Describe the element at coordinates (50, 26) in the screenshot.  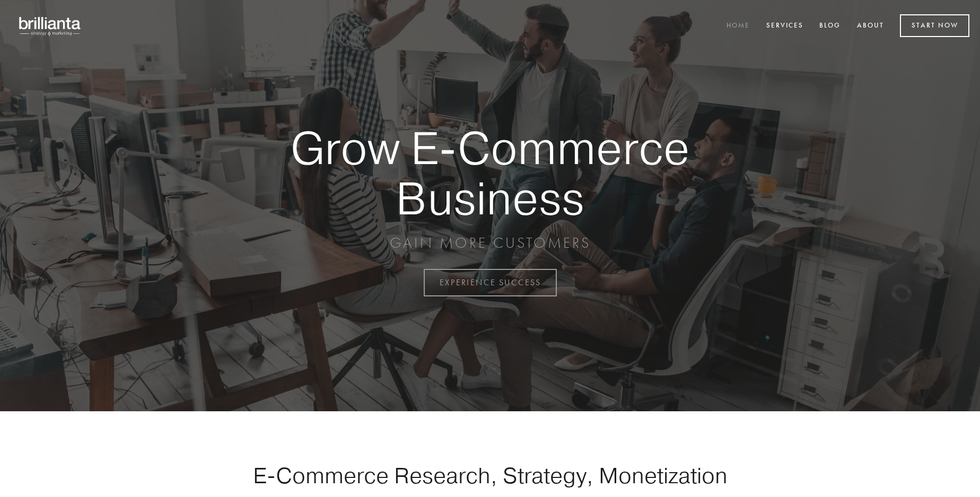
I see `img: brillianta - research, strategy, marketing` at that location.